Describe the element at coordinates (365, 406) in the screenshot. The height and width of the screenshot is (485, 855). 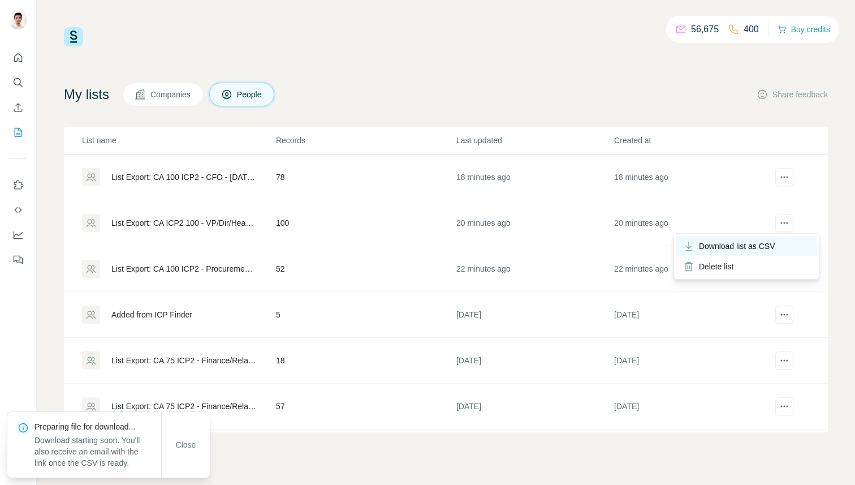
I see `td: 57` at that location.